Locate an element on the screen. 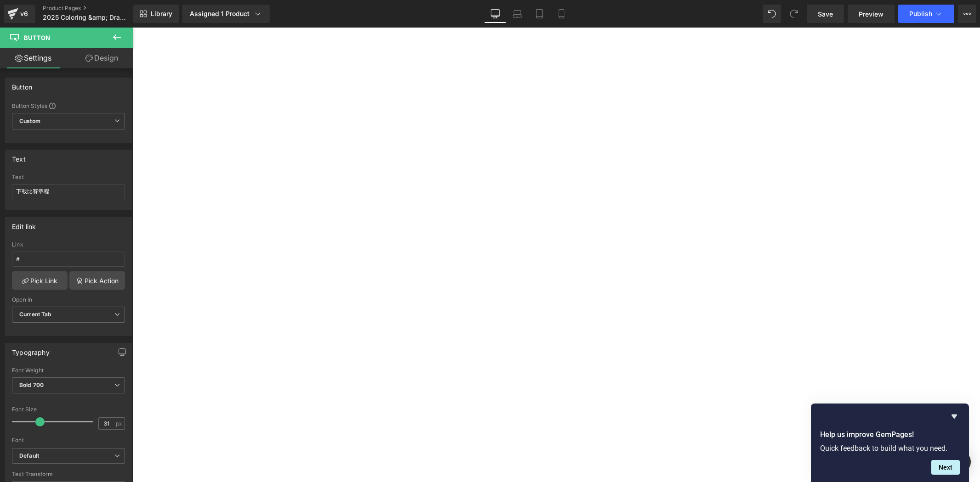 Image resolution: width=980 pixels, height=482 pixels. button: Undo is located at coordinates (772, 14).